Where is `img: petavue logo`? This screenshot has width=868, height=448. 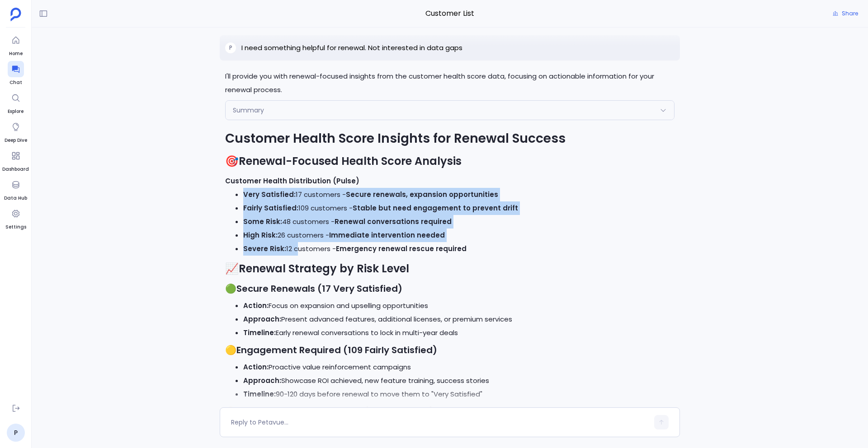
img: petavue logo is located at coordinates (16, 15).